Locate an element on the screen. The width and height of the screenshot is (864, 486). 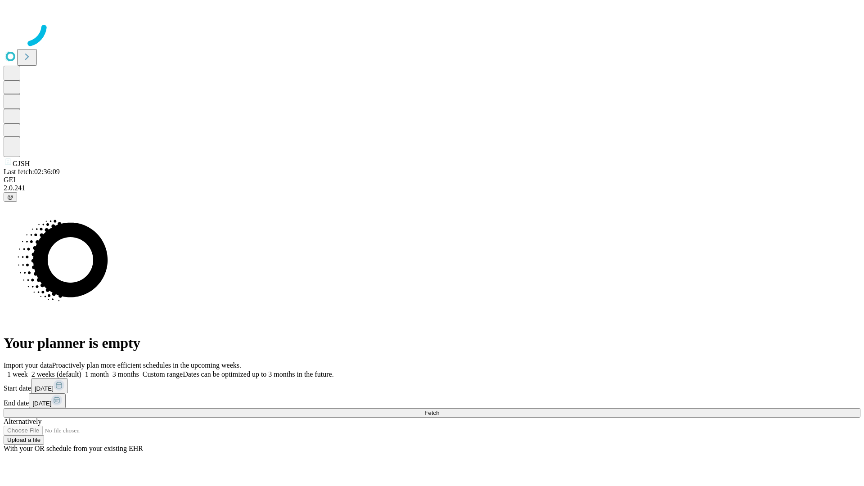
button: Upload a file is located at coordinates (24, 439).